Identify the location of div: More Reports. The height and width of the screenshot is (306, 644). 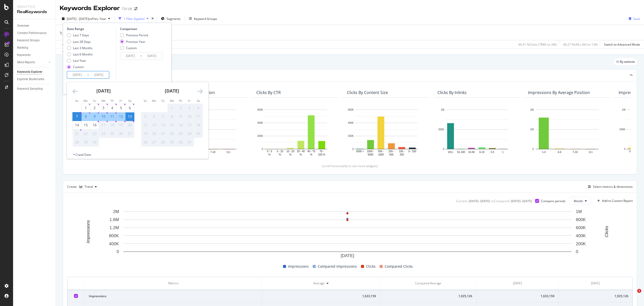
(26, 62).